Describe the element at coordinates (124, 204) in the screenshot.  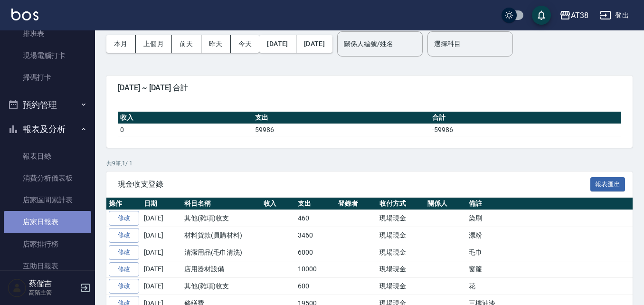
I see `th: 操作` at that location.